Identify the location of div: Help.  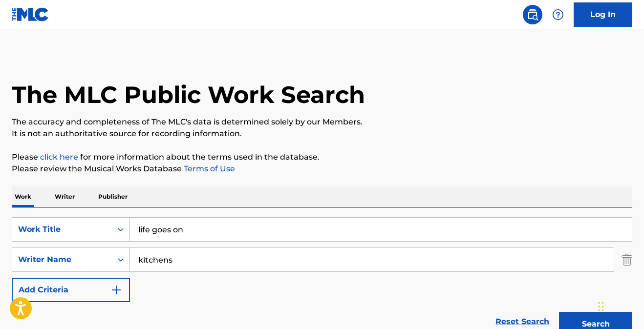
(558, 15).